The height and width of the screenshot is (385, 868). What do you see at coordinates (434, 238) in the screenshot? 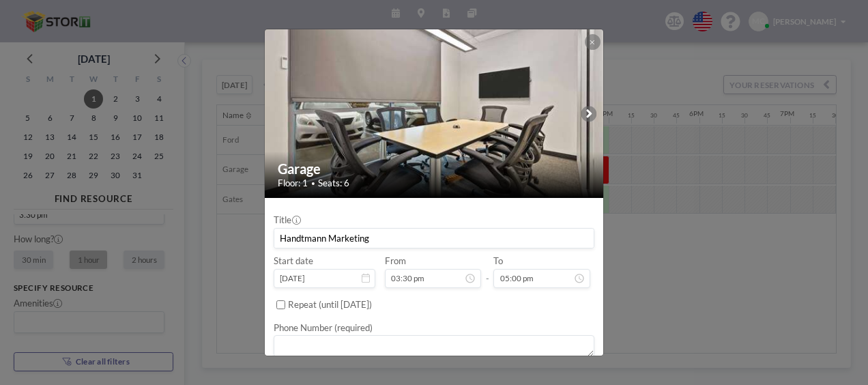
I see `input: Monica's reservation` at bounding box center [434, 238].